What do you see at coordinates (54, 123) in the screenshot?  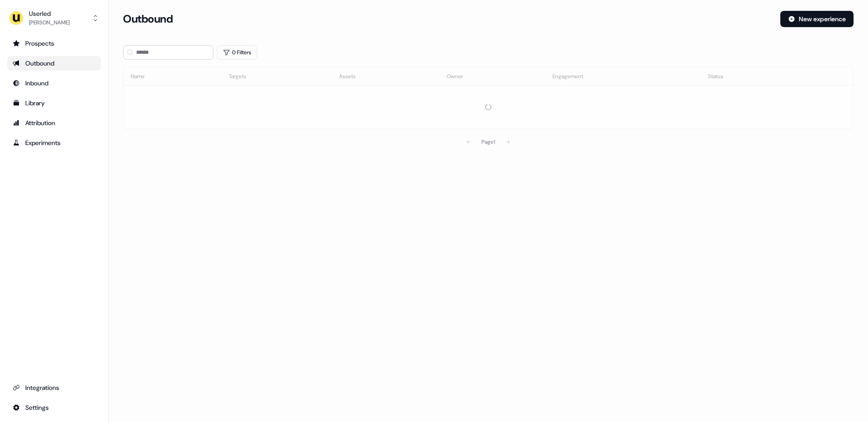 I see `div: Attribution` at bounding box center [54, 123].